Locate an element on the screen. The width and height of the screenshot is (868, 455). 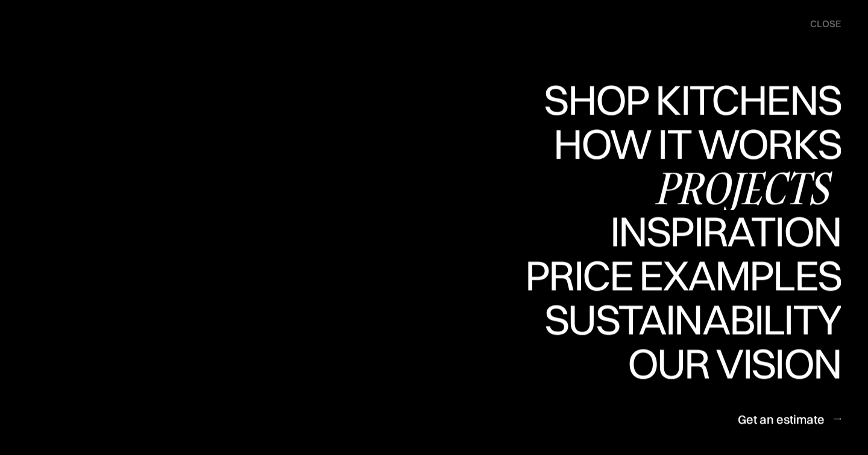
a: Shop KitchensShop Kitchens is located at coordinates (689, 100).